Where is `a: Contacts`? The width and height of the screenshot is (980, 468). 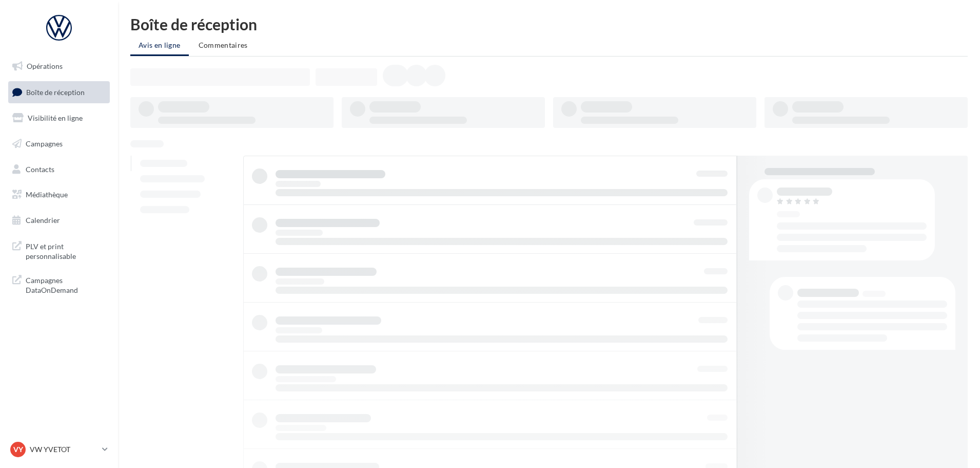 a: Contacts is located at coordinates (59, 169).